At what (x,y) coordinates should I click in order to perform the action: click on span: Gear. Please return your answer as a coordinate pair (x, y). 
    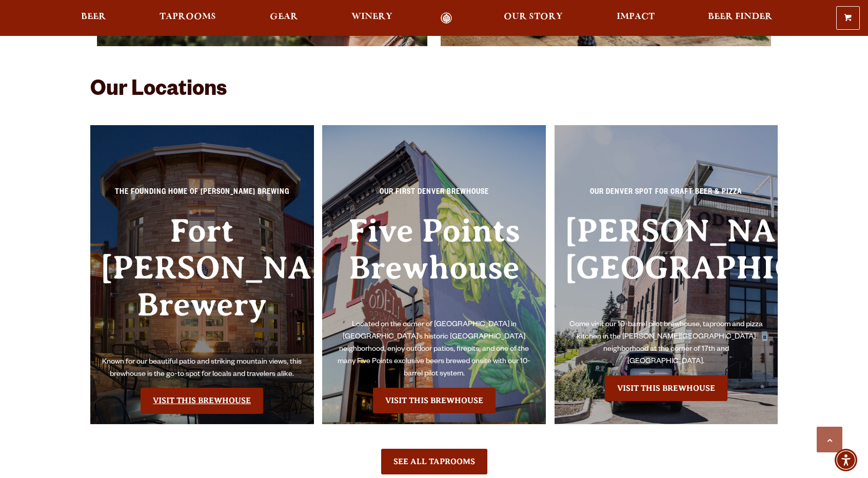
    Looking at the image, I should click on (284, 17).